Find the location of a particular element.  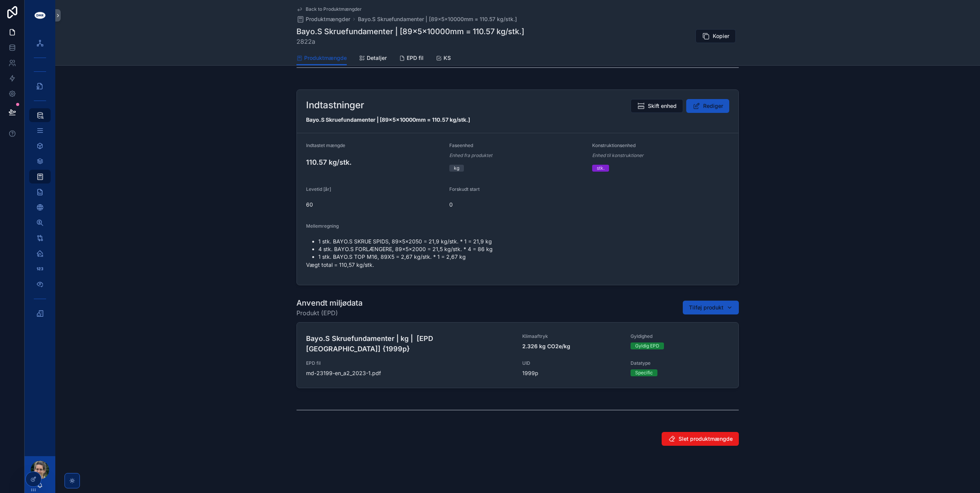

span: Klimaaftryk is located at coordinates (572, 337).